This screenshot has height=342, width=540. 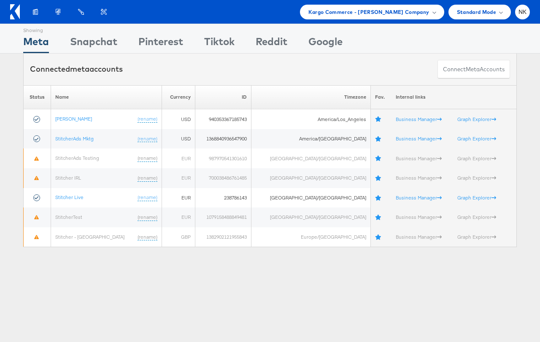 I want to click on div: Pinterest, so click(x=161, y=43).